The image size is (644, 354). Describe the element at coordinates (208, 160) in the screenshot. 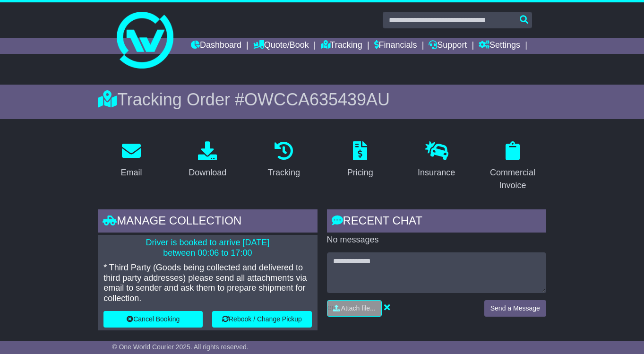

I see `a: Download` at that location.